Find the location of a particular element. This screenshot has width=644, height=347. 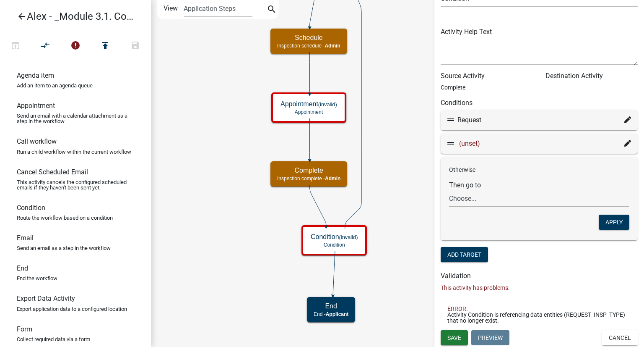

p: Route the workflow based on a condition is located at coordinates (65, 217).